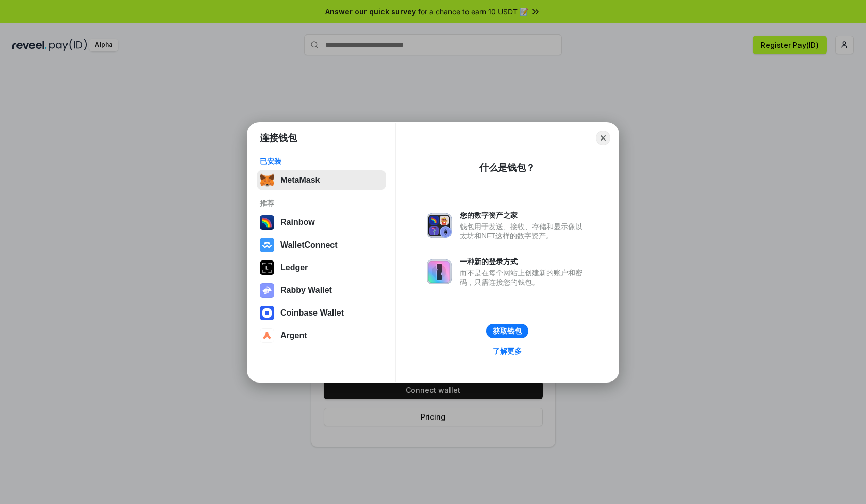 The width and height of the screenshot is (866, 504). What do you see at coordinates (267, 223) in the screenshot?
I see `img: svg+xml,%3Csvg%20width%3D%22120%22%20height%3D%22120%22%20viewBox%3D%220%200%20120%20120%22%20fil...` at bounding box center [267, 223].